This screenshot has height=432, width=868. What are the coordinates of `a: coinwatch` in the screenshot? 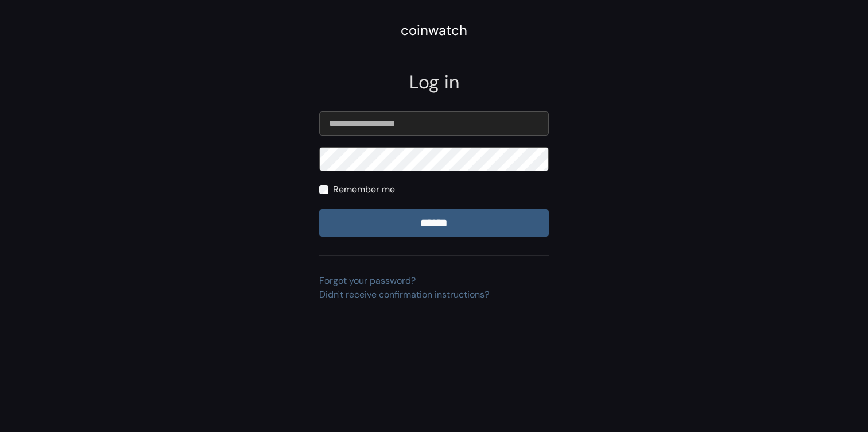 It's located at (434, 32).